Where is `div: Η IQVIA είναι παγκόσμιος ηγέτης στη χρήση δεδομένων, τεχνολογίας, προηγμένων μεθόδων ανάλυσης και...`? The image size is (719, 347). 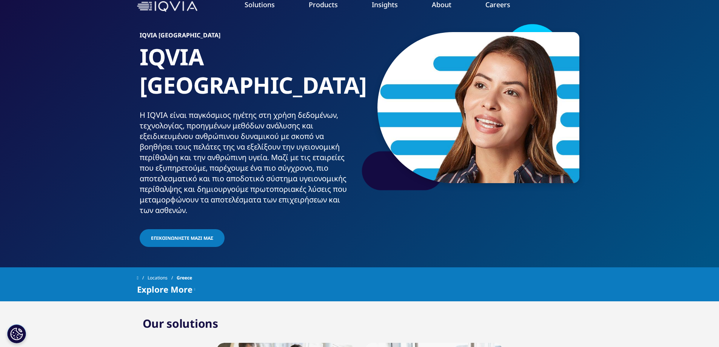 div: Η IQVIA είναι παγκόσμιος ηγέτης στη χρήση δεδομένων, τεχνολογίας, προηγμένων μεθόδων ανάλυσης και... is located at coordinates (248, 163).